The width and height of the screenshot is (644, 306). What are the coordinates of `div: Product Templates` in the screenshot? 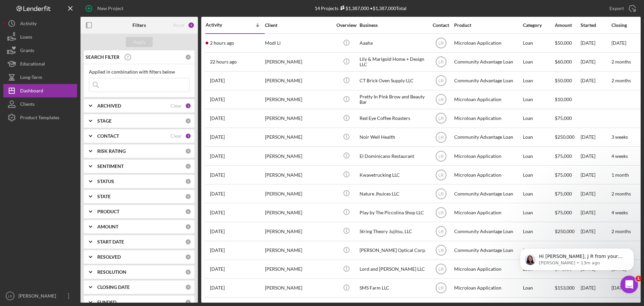 It's located at (39, 118).